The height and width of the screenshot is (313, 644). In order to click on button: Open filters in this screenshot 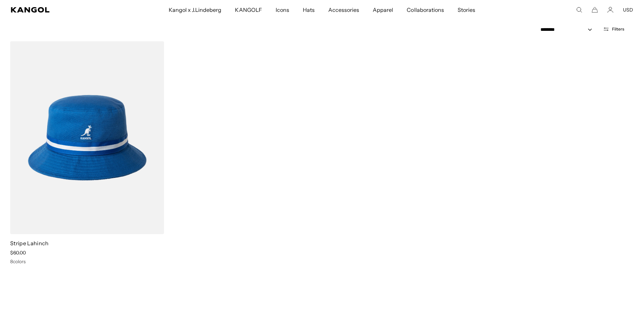, I will do `click(613, 29)`.